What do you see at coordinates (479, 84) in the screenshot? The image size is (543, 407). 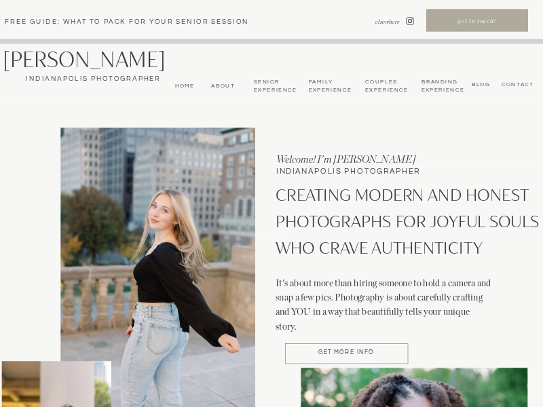 I see `nav: bLog` at bounding box center [479, 84].